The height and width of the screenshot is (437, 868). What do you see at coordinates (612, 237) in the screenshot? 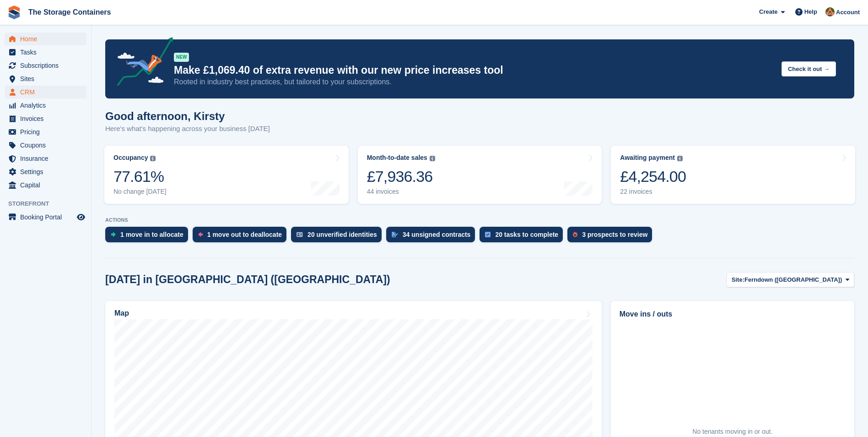
I see `a: 3 prospects to review` at bounding box center [612, 237].